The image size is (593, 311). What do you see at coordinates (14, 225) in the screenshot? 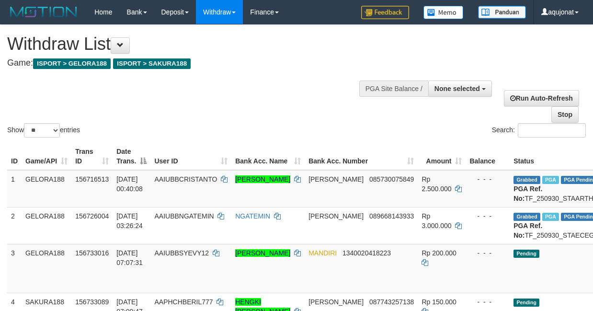
I see `td: 2` at bounding box center [14, 225].